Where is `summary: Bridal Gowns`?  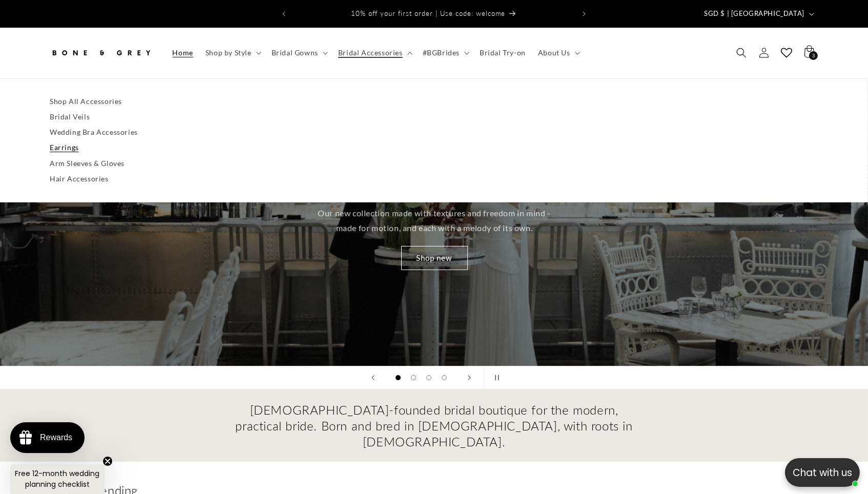 summary: Bridal Gowns is located at coordinates (299, 53).